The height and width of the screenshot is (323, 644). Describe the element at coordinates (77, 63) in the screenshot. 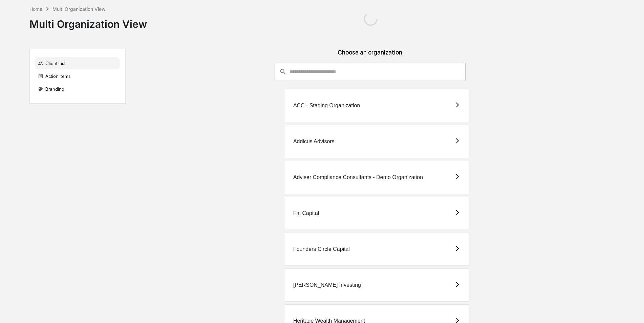

I see `div: Client List` at that location.